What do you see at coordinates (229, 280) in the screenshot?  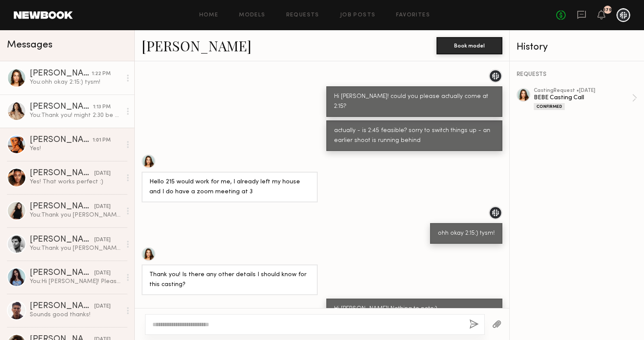 I see `div: Thank you! Is there any other details I should know for this casting?` at bounding box center [229, 280].